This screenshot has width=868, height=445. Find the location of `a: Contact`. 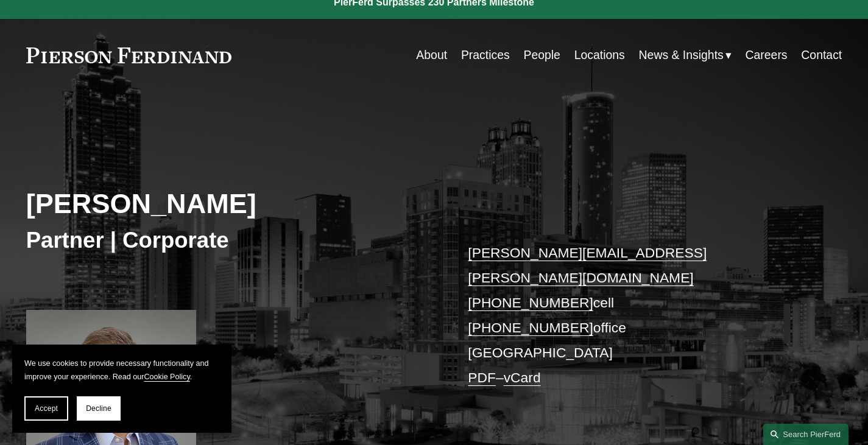

a: Contact is located at coordinates (821, 55).